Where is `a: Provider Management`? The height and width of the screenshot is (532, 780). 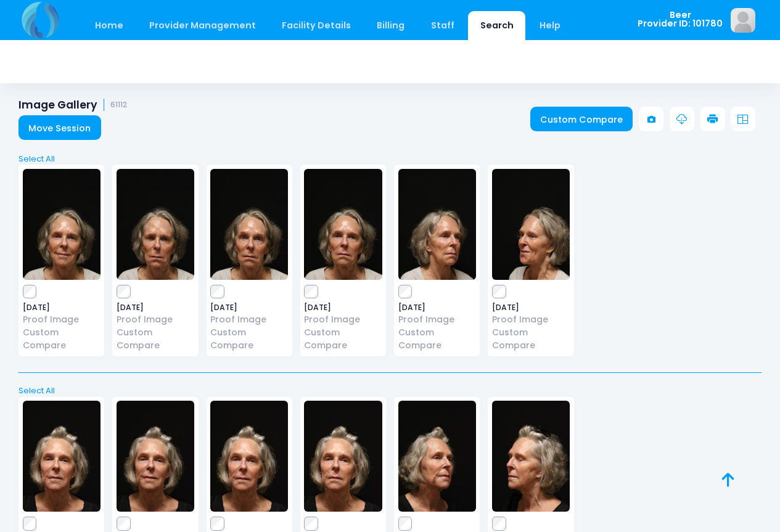
a: Provider Management is located at coordinates (202, 25).